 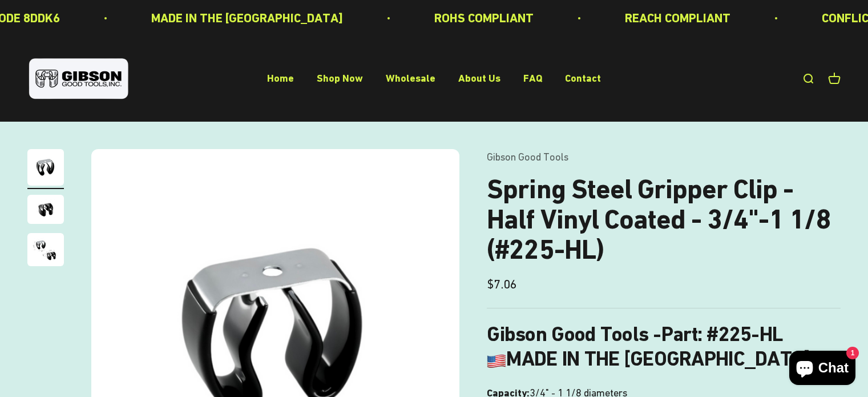 What do you see at coordinates (340, 78) in the screenshot?
I see `a: Shop Now` at bounding box center [340, 78].